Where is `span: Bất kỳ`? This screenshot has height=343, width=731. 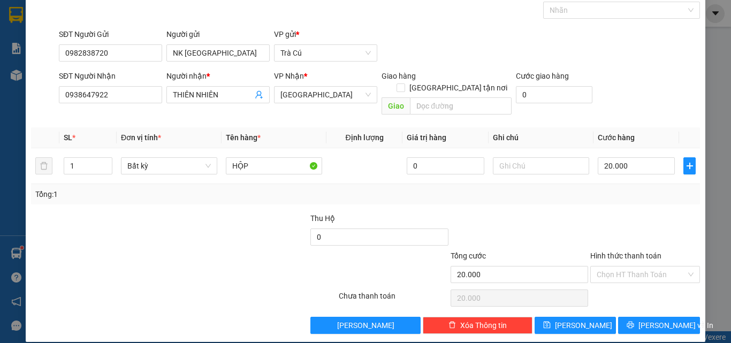
span: Bất kỳ is located at coordinates (169, 166).